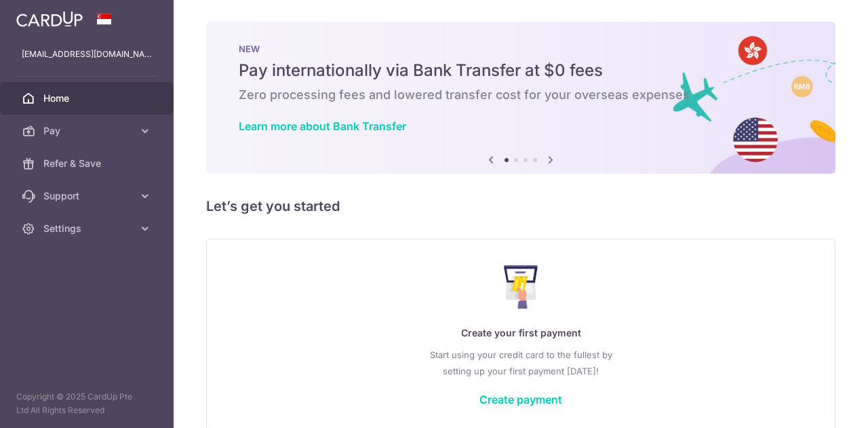 This screenshot has height=428, width=868. What do you see at coordinates (521, 333) in the screenshot?
I see `p: Create your first payment` at bounding box center [521, 333].